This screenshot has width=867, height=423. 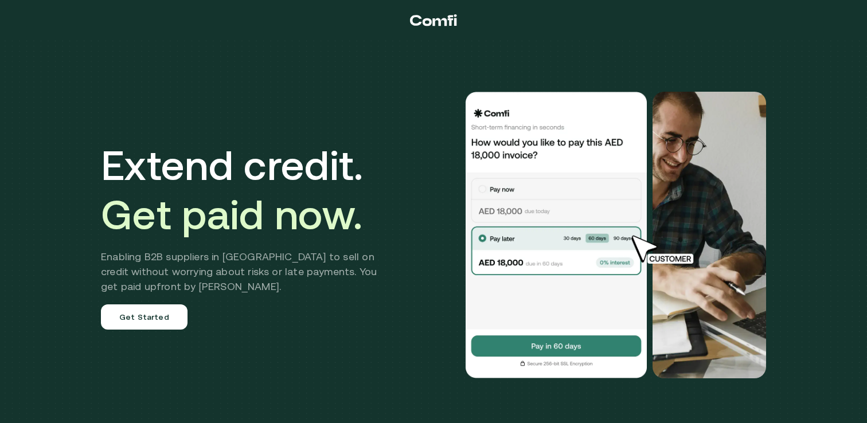 What do you see at coordinates (434, 20) in the screenshot?
I see `a: Return to the top of the Comfi home page` at bounding box center [434, 20].